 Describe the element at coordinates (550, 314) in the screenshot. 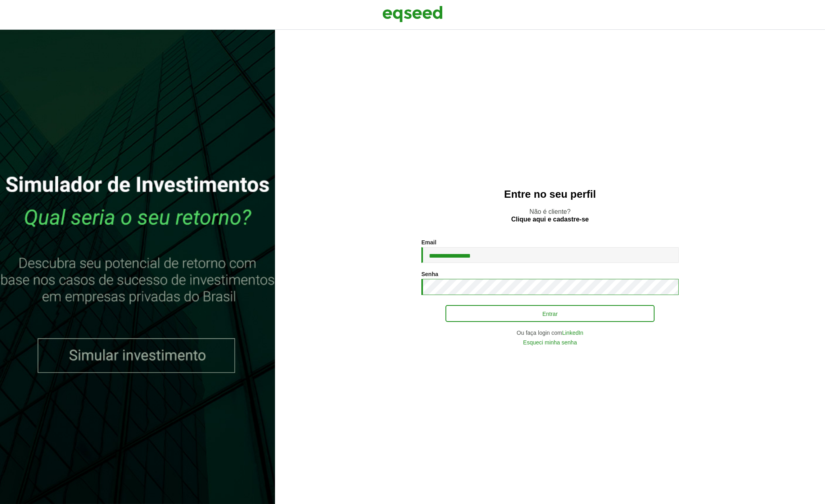

I see `button: Entrar` at that location.